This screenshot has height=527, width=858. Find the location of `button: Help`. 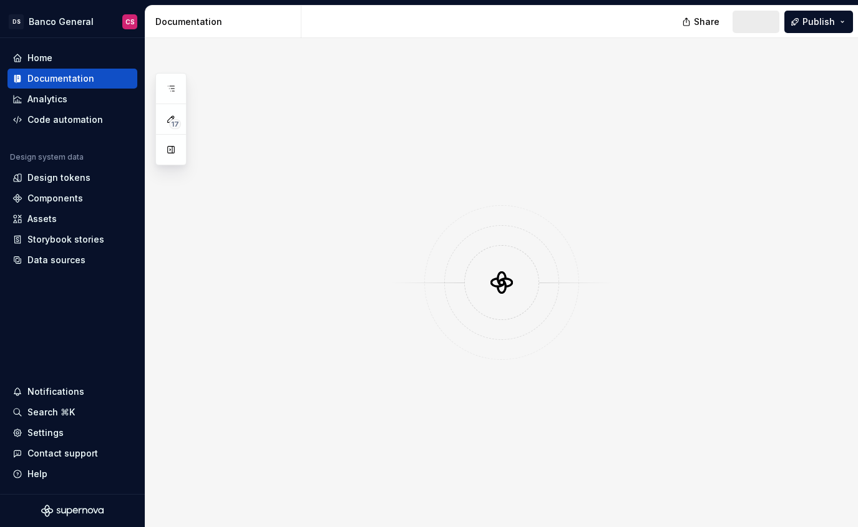

button: Help is located at coordinates (72, 474).